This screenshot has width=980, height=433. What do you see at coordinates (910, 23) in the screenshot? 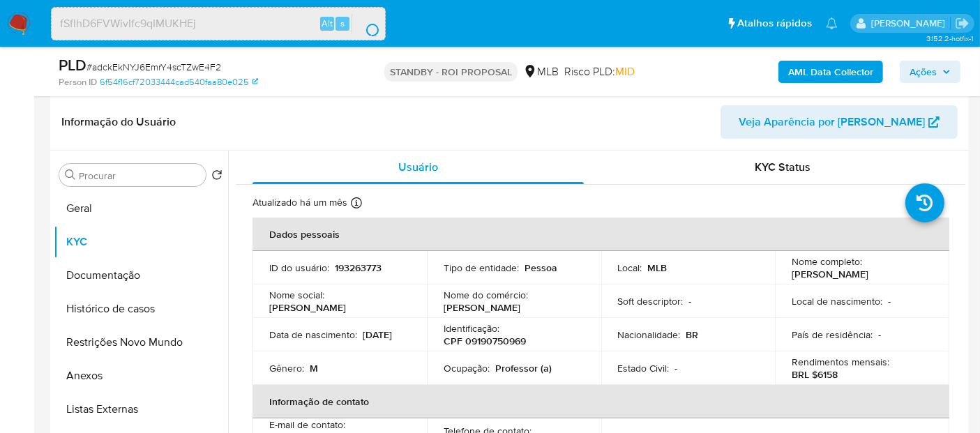
I see `p: erico.trevizan@mercadopago.com.br` at bounding box center [910, 23].